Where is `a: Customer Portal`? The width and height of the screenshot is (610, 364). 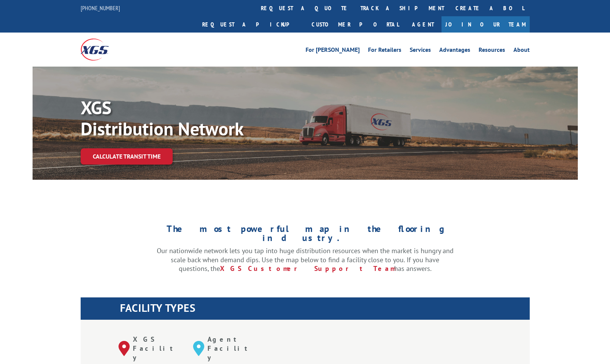
a: Customer Portal is located at coordinates (355, 24).